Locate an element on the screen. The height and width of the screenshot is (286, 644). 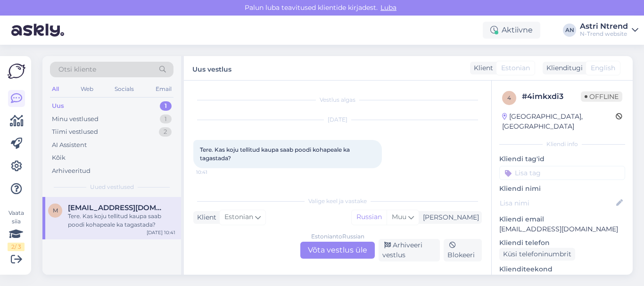
p: Kliendi telefon is located at coordinates (562, 243).